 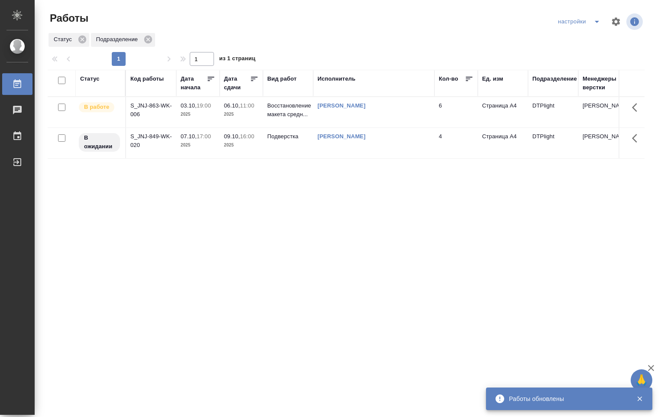 I want to click on div: Исполнитель назначен, приступать к работе пока рано, so click(x=99, y=142).